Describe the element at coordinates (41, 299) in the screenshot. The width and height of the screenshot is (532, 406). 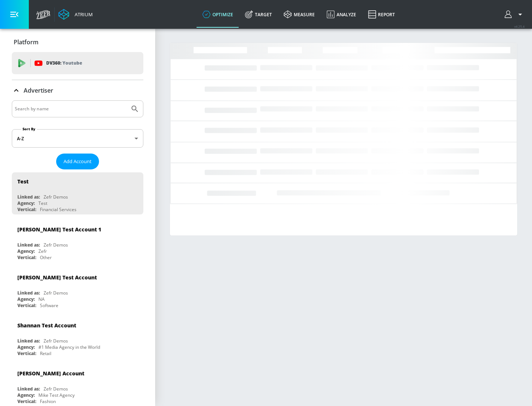
I see `div: NA` at that location.